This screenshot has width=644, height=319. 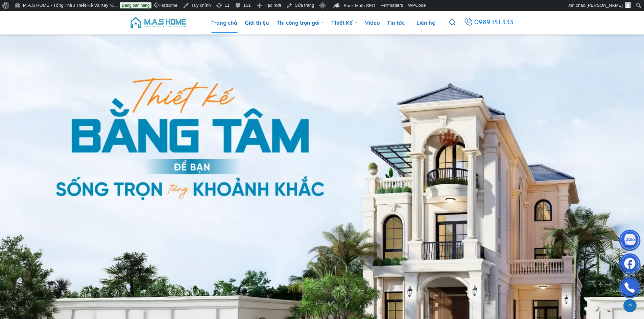 What do you see at coordinates (398, 23) in the screenshot?
I see `a: Tin tức` at bounding box center [398, 23].